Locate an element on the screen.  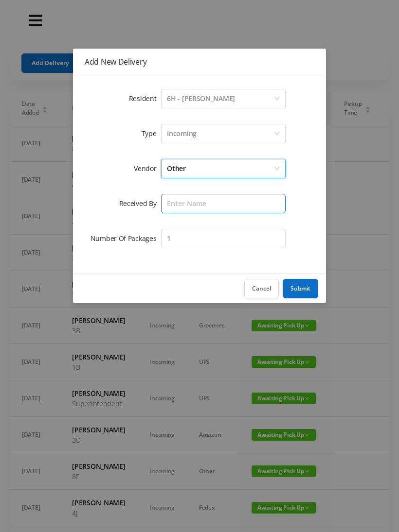
label: Number Of Packages is located at coordinates (126, 238).